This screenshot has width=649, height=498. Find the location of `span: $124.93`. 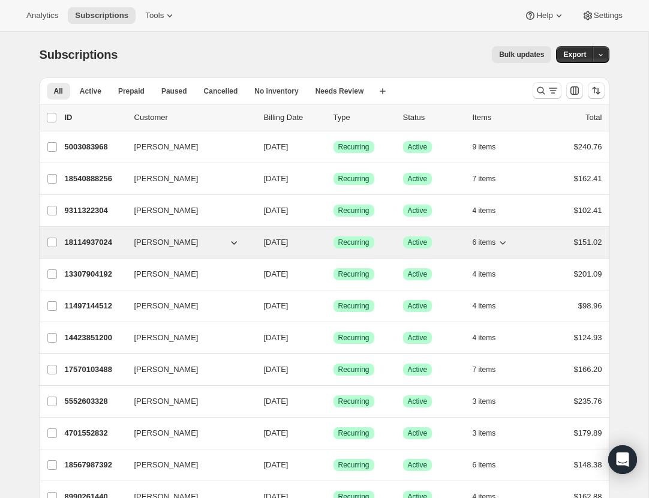

span: $124.93 is located at coordinates (588, 337).